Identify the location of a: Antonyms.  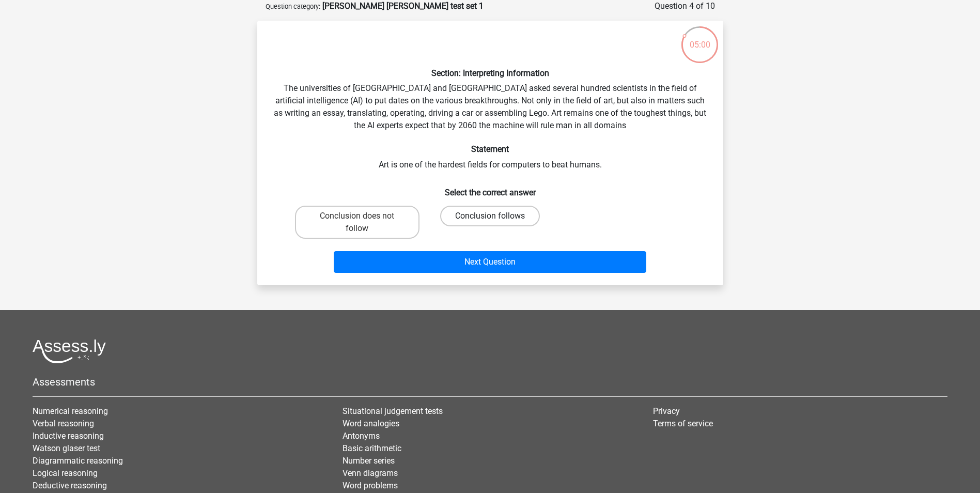
(361, 436).